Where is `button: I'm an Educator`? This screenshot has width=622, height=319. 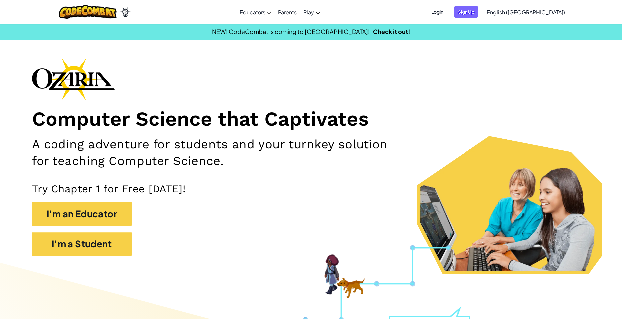
button: I'm an Educator is located at coordinates (82, 213).